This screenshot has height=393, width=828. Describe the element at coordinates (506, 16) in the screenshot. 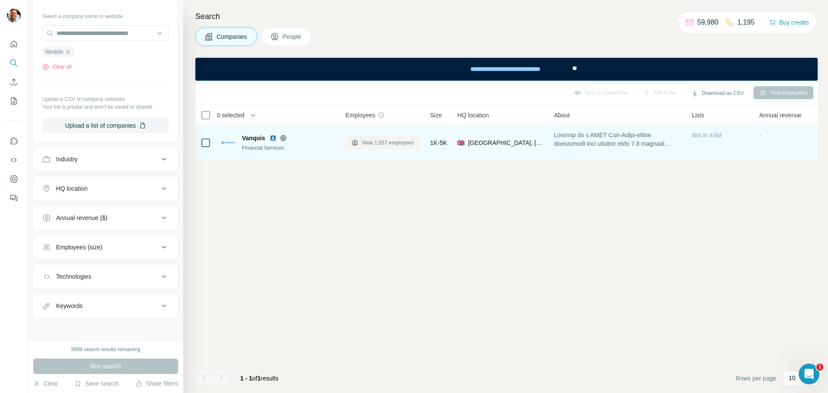

I see `h4: Search` at that location.